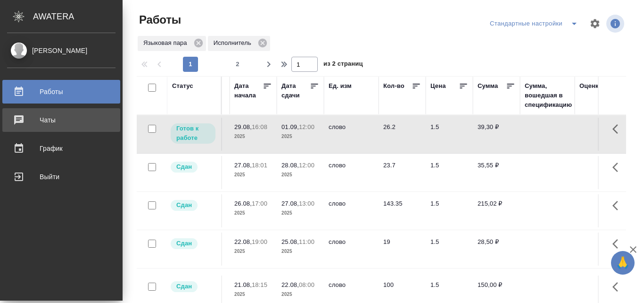 The height and width of the screenshot is (303, 644). I want to click on td: 19, so click(402, 248).